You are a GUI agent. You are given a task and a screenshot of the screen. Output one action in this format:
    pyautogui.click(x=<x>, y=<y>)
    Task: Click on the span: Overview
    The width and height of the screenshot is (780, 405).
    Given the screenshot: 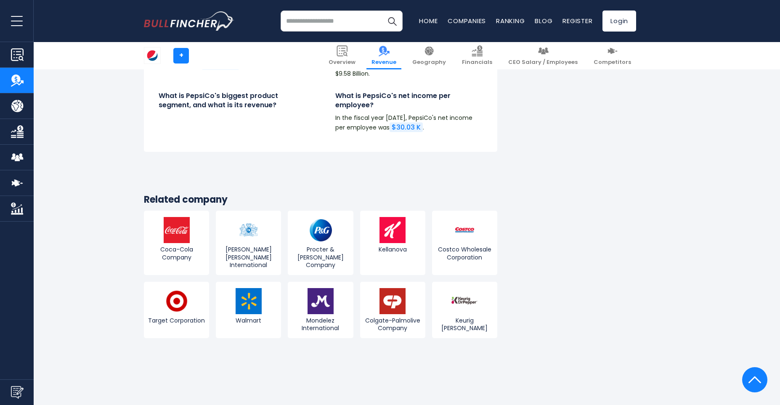 What is the action you would take?
    pyautogui.click(x=342, y=62)
    